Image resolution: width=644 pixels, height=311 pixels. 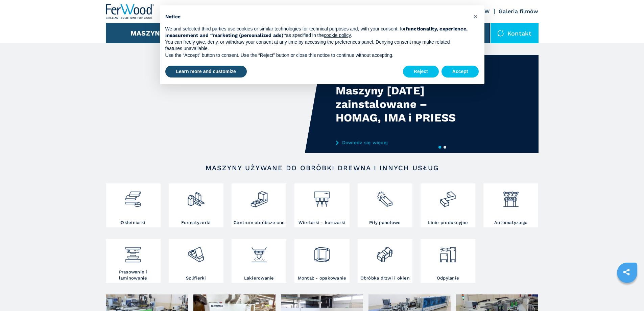 I want to click on img: squadratrici_2.png, so click(x=196, y=197).